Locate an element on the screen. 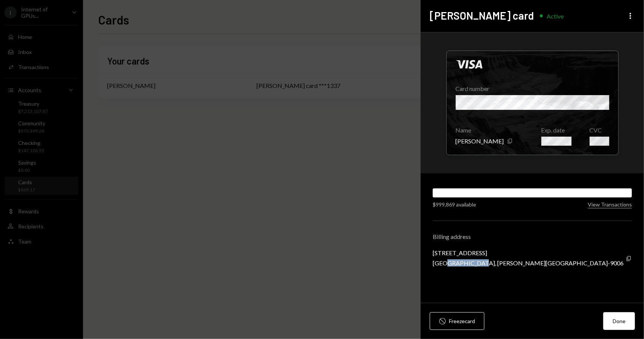  div: Click to hide is located at coordinates (532, 103).